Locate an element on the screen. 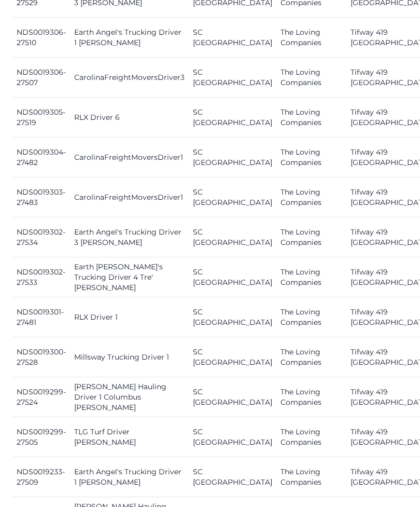 The image size is (420, 507). td: NDS0019306-27507 is located at coordinates (41, 78).